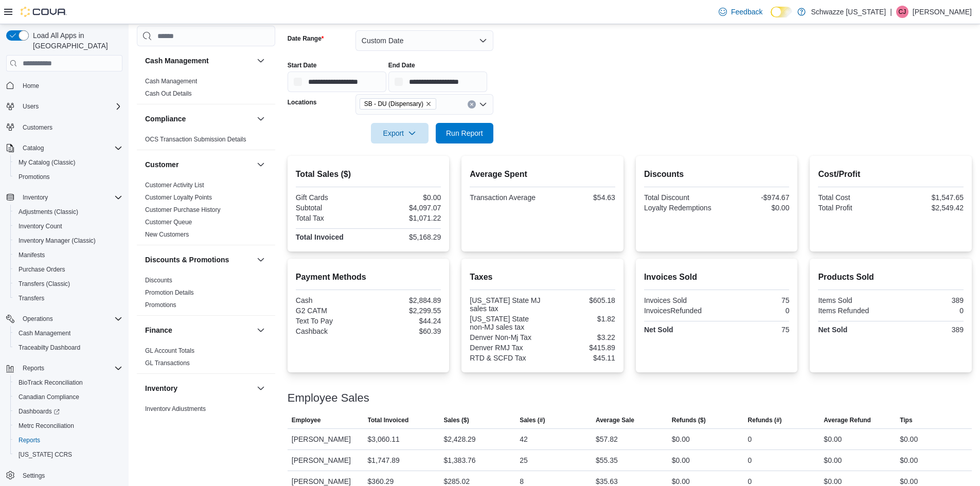  What do you see at coordinates (384, 439) in the screenshot?
I see `div: $3,060.11` at bounding box center [384, 439].